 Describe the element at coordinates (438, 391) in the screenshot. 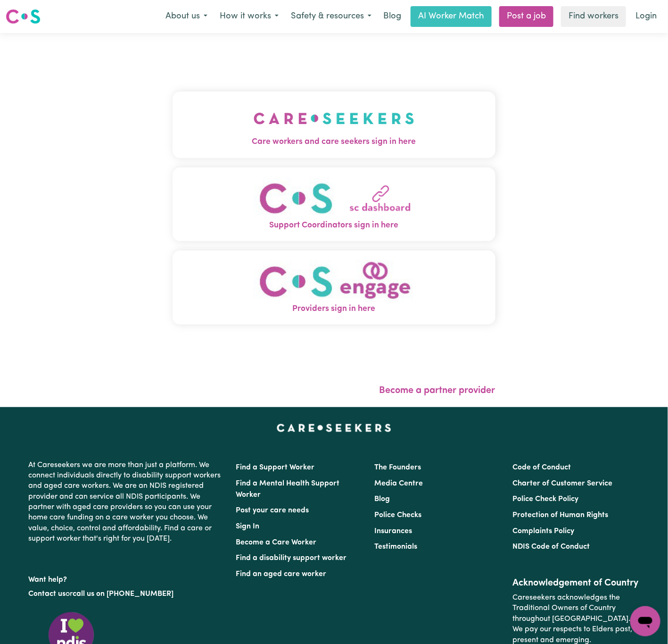

I see `a: Become a partner provider` at that location.